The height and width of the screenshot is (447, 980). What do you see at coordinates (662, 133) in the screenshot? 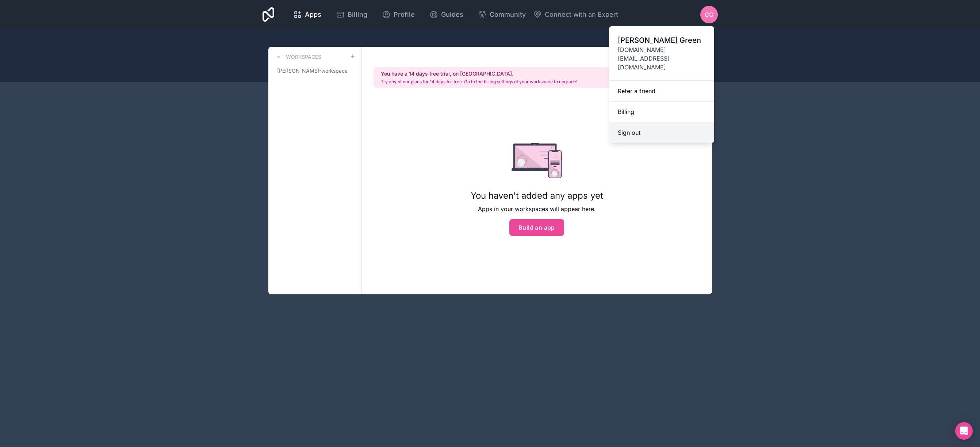
I see `button: Sign out` at bounding box center [662, 133].